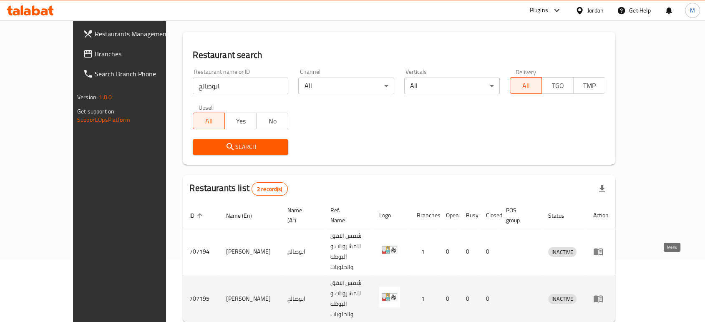 Image resolution: width=705 pixels, height=322 pixels. I want to click on span: Name (En), so click(245, 216).